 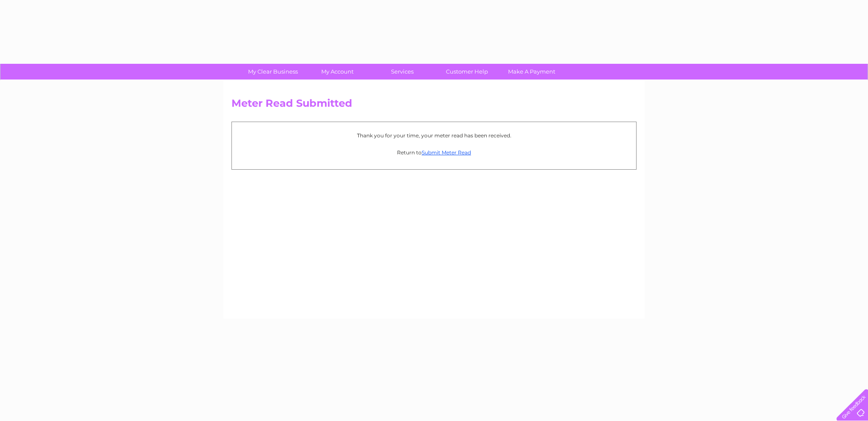 What do you see at coordinates (434, 135) in the screenshot?
I see `p: Thank you for your time, your meter read has been received.` at bounding box center [434, 135].